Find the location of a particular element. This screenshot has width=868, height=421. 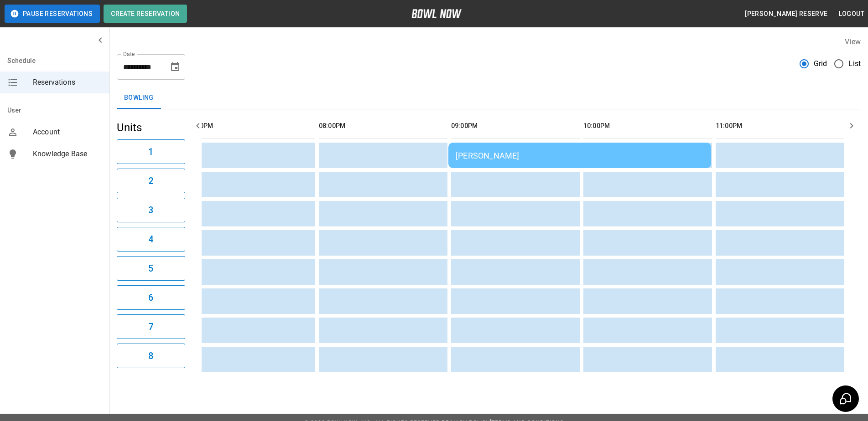

button: Choose date, selected date is Sep 26, 2025 is located at coordinates (175, 67).